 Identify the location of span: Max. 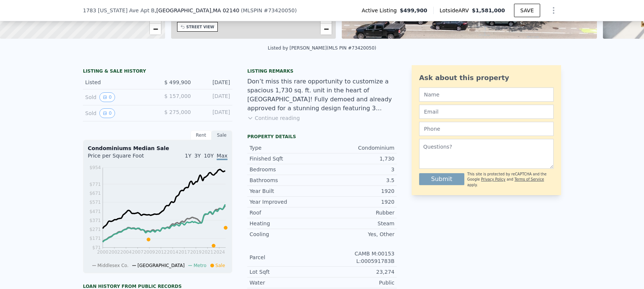
(222, 157).